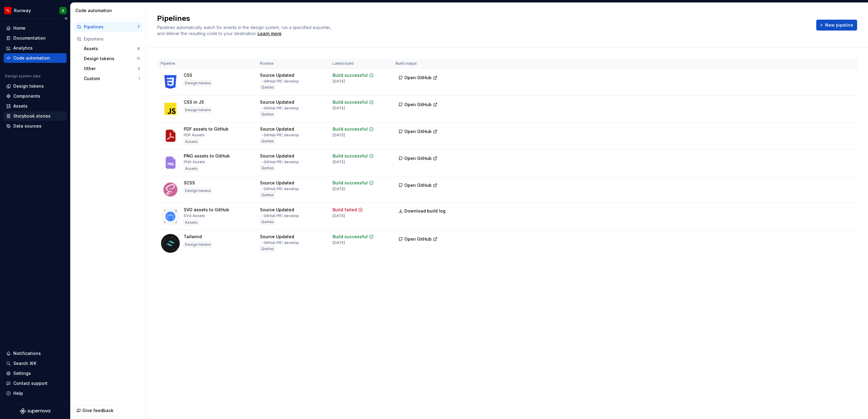 The width and height of the screenshot is (868, 419). Describe the element at coordinates (269, 34) in the screenshot. I see `div: Learn more` at that location.